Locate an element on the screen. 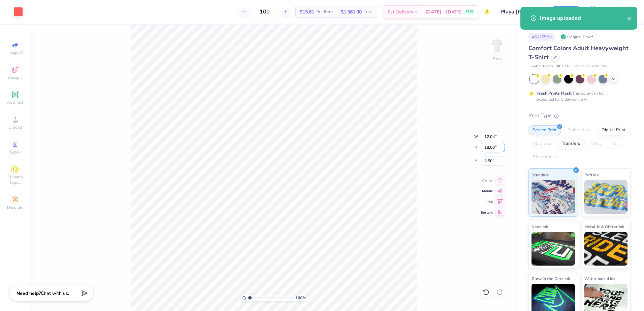 The image size is (644, 311). span: Water based Ink is located at coordinates (600, 278).